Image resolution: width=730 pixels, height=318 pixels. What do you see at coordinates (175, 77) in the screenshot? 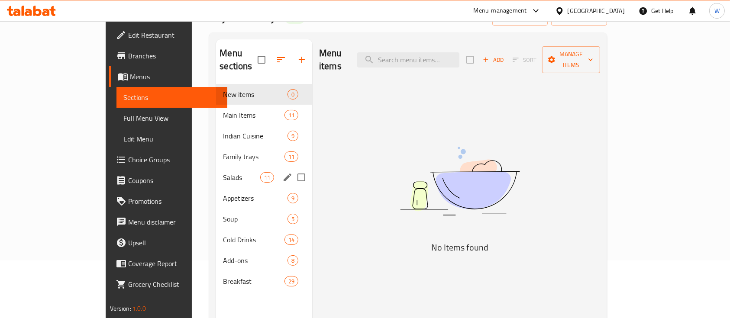
I see `span: Menus` at bounding box center [175, 77].